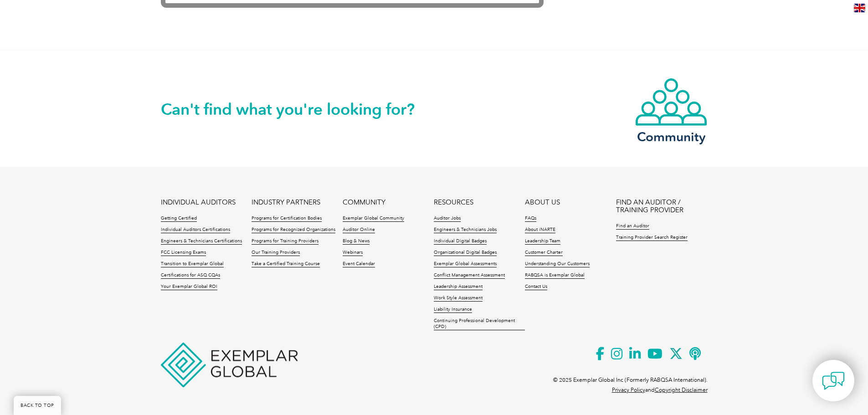 This screenshot has width=868, height=415. I want to click on a: Understanding Our Customers, so click(557, 264).